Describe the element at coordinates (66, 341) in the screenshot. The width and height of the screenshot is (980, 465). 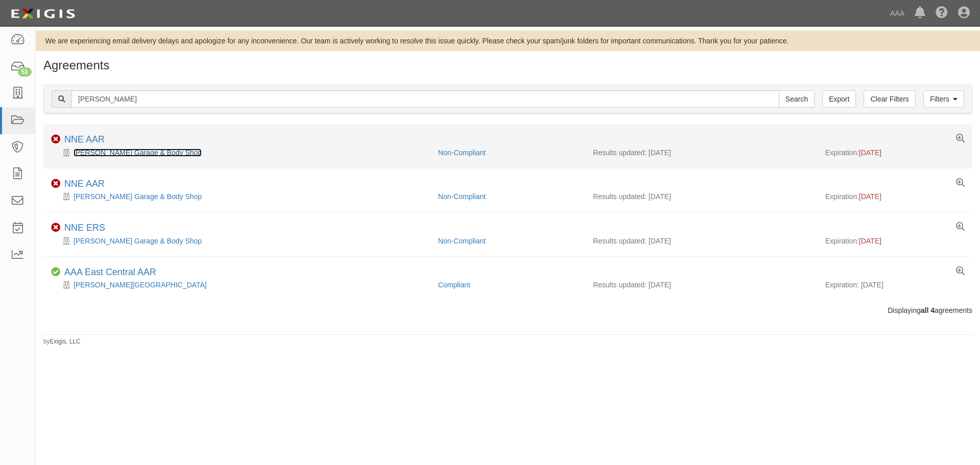
I see `a: Exigis, LLC` at that location.